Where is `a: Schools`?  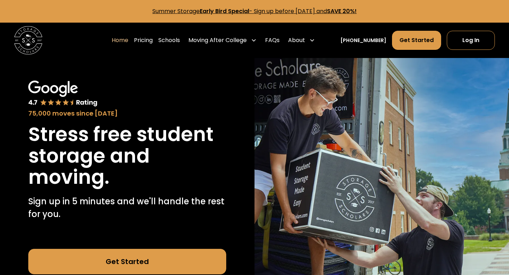 a: Schools is located at coordinates (169, 40).